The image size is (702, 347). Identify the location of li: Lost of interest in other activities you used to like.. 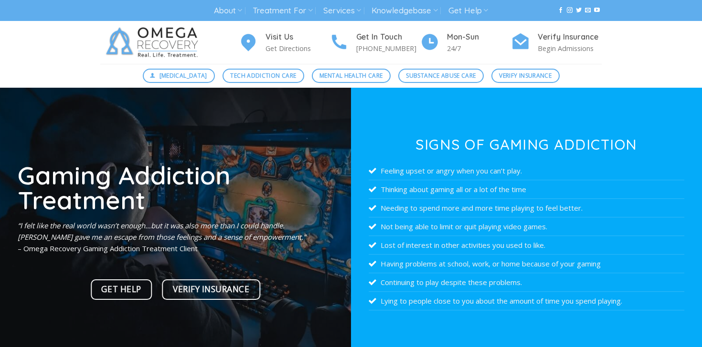
(526, 245).